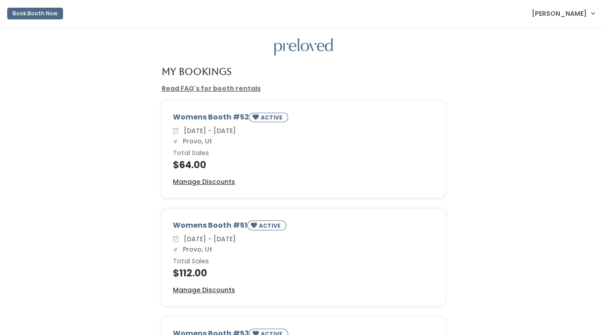  Describe the element at coordinates (303, 164) in the screenshot. I see `h4: $64.00` at that location.